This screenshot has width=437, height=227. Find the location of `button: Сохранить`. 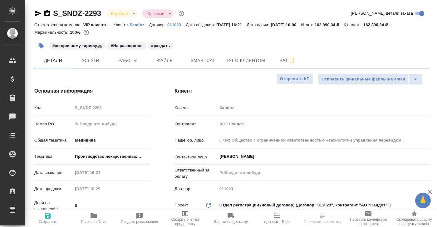

button: Сохранить is located at coordinates (48, 219).